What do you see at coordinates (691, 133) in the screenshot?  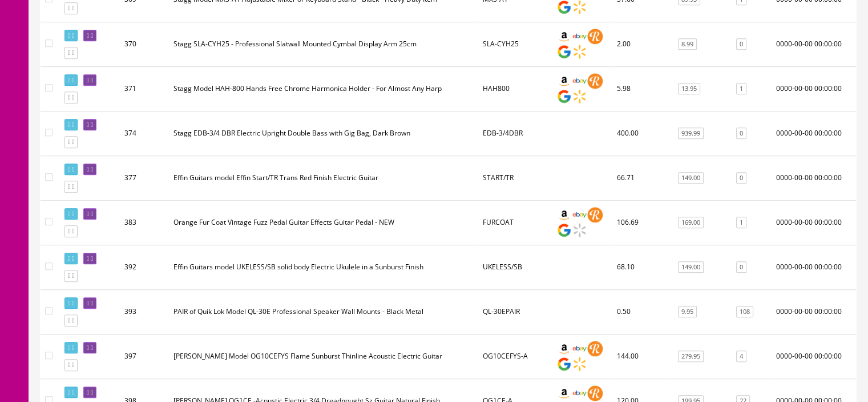 I see `a: 939.99` at bounding box center [691, 133].